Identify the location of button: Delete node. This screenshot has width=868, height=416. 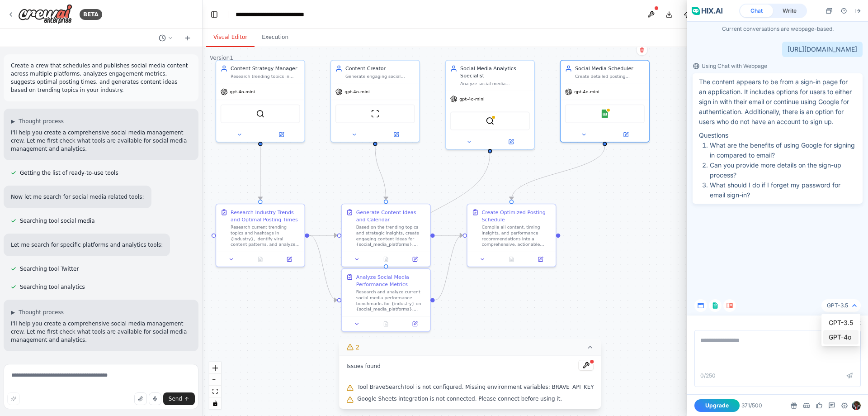
(642, 50).